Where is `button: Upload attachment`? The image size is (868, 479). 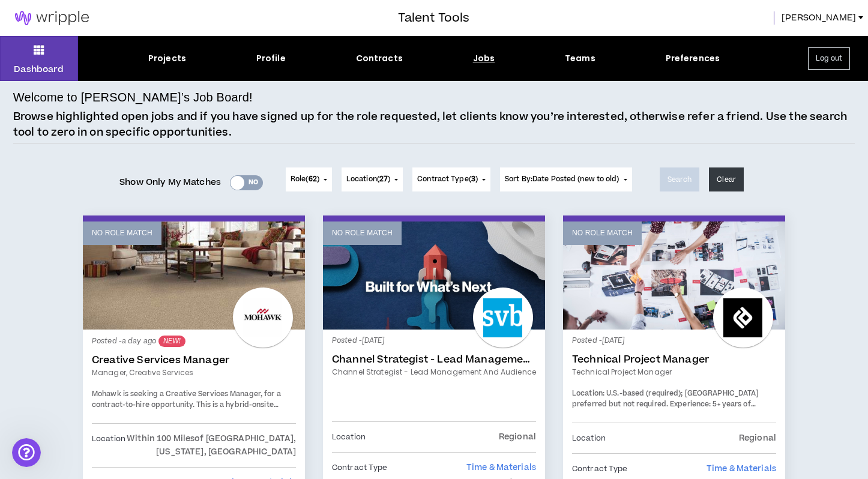
button: Upload attachment is located at coordinates (62, 393).